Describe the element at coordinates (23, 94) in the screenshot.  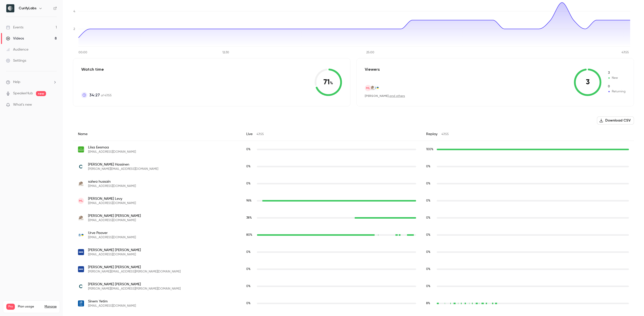
I see `a: SpeakerHub` at that location.